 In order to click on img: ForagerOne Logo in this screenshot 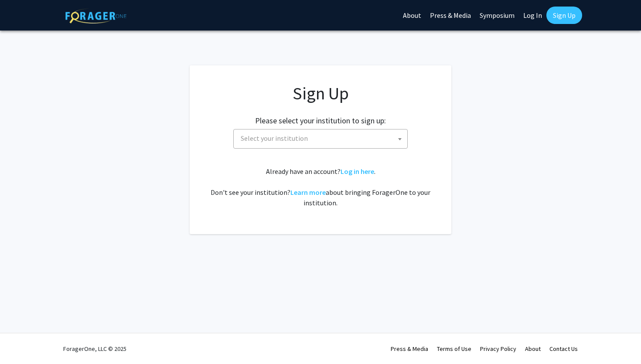, I will do `click(96, 16)`.